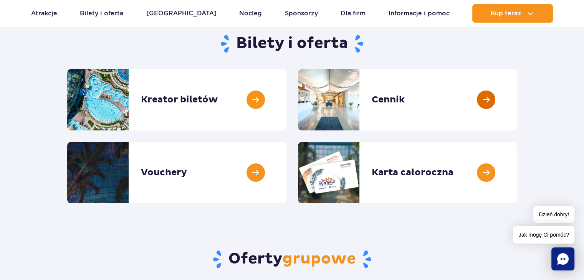 Image resolution: width=584 pixels, height=280 pixels. Describe the element at coordinates (292, 44) in the screenshot. I see `h1: Bilety i oferta` at that location.